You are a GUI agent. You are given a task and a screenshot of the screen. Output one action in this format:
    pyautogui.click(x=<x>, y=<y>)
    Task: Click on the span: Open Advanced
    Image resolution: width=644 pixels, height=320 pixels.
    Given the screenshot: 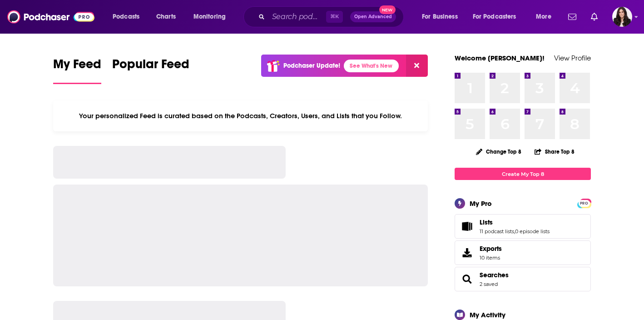 What is the action you would take?
    pyautogui.click(x=373, y=17)
    